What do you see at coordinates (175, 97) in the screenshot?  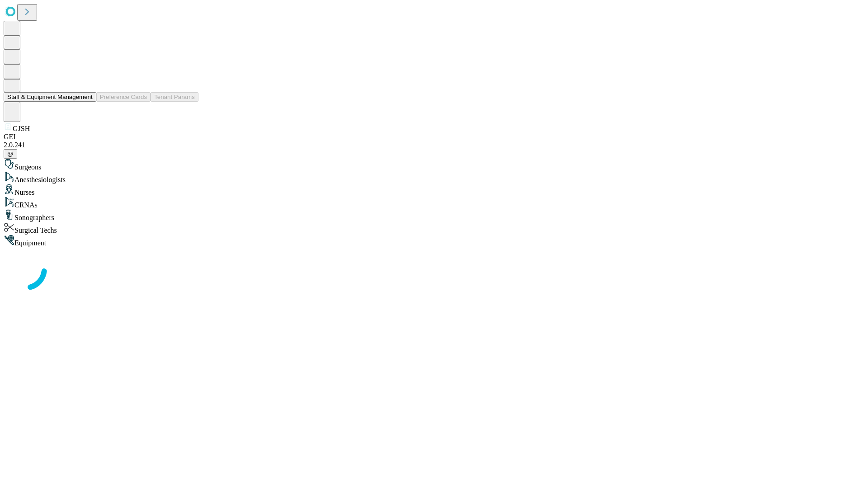 I see `button: Tenant Params` at bounding box center [175, 97].